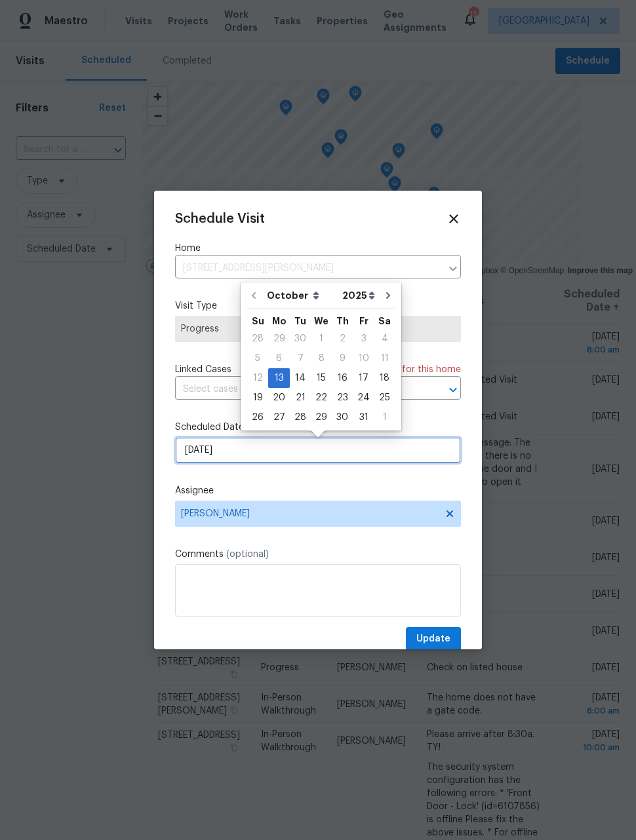 The image size is (636, 840). What do you see at coordinates (363, 339) in the screenshot?
I see `div: 3` at bounding box center [363, 339].